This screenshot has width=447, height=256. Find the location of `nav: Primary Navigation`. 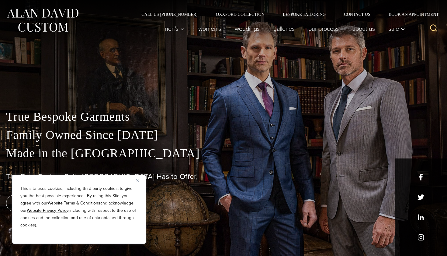

nav: Primary Navigation is located at coordinates (283, 29).